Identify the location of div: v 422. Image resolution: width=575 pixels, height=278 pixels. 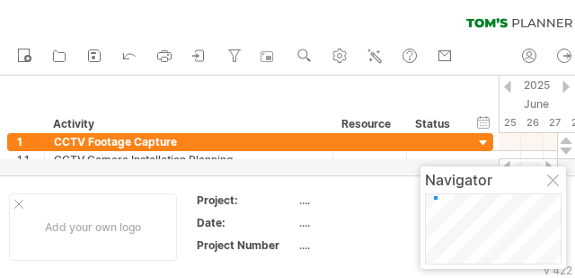
(558, 269).